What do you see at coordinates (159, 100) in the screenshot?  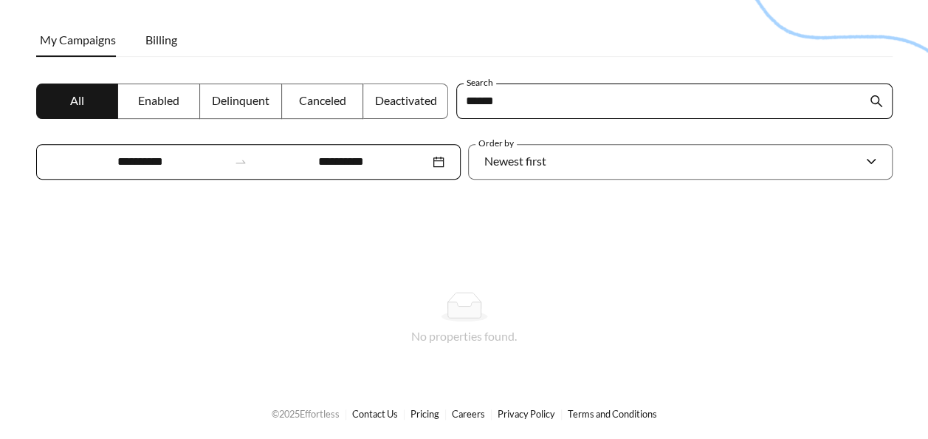 I see `span: Enabled` at bounding box center [159, 100].